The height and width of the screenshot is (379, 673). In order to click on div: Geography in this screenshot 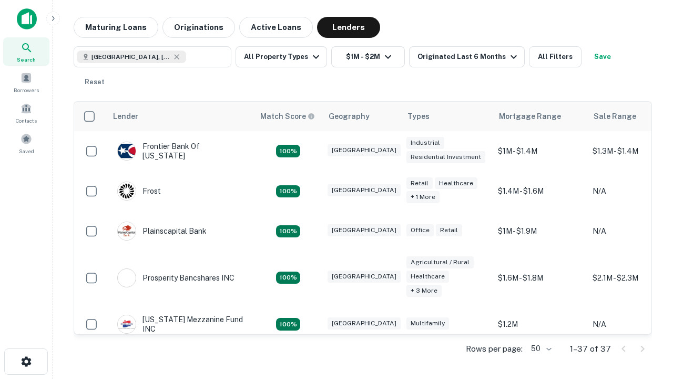, I will do `click(349, 116)`.